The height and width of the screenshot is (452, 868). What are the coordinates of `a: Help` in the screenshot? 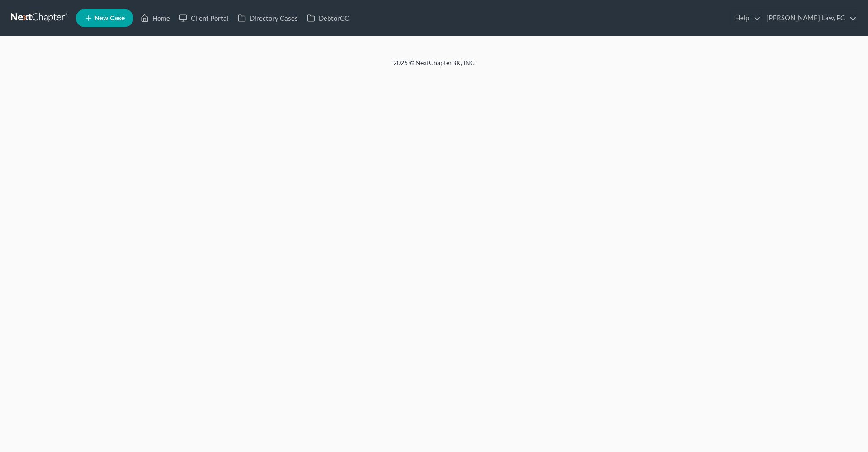 It's located at (745, 18).